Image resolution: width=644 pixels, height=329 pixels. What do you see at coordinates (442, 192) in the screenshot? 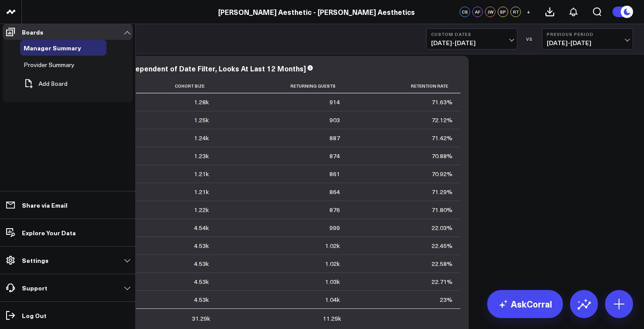
I see `div: 71.29%` at bounding box center [442, 192].